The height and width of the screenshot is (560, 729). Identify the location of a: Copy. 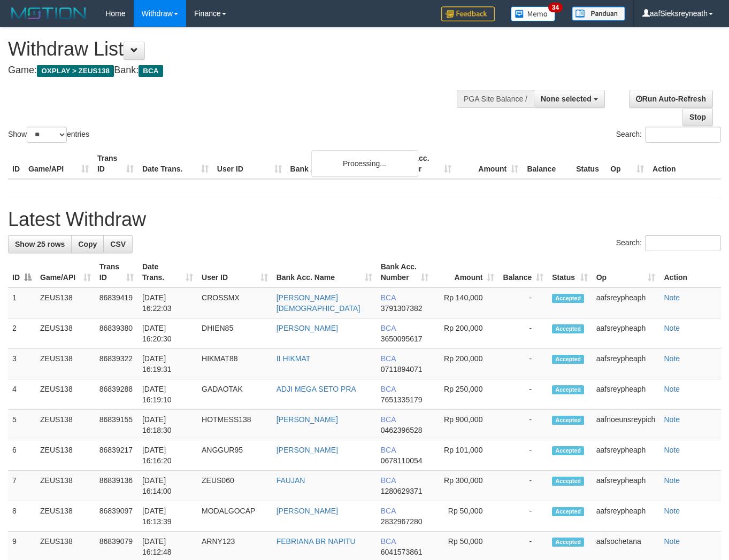
(87, 244).